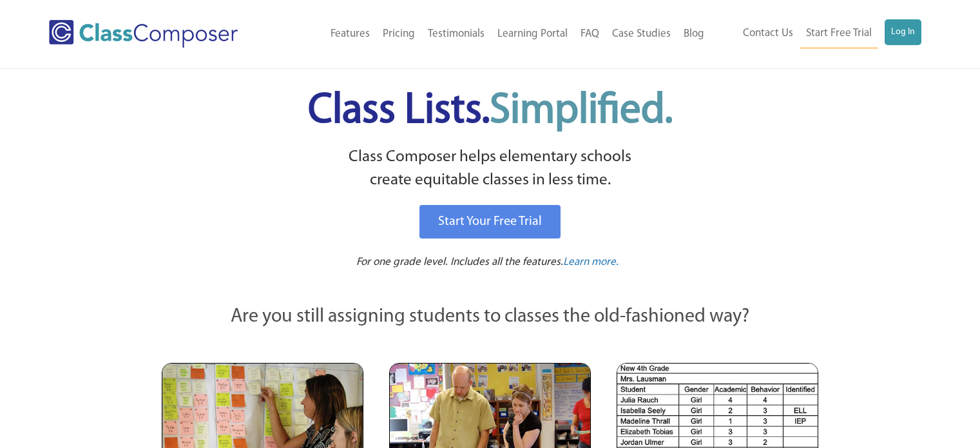  I want to click on a: Start Your Free Trial, so click(489, 222).